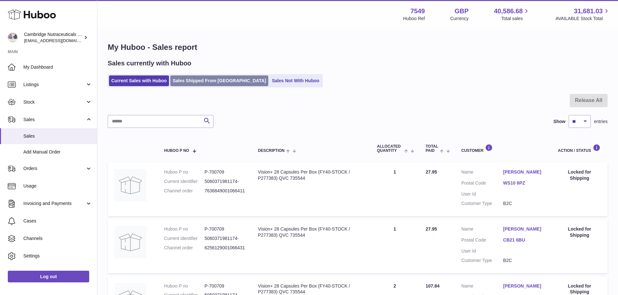 Image resolution: width=618 pixels, height=295 pixels. I want to click on div: Action / Status, so click(579, 149).